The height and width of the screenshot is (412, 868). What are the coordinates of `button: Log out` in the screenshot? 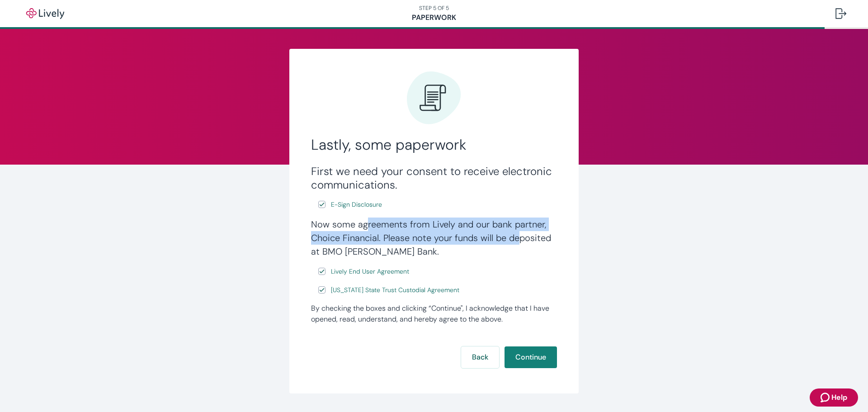 It's located at (841, 14).